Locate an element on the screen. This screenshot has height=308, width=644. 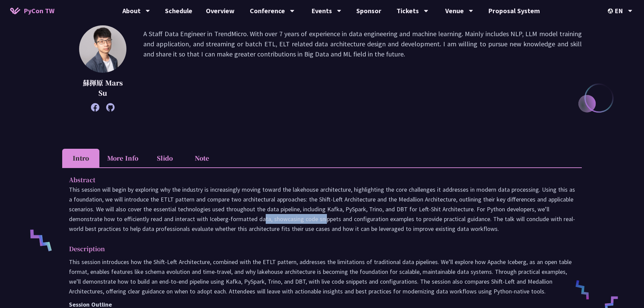
p: Description is located at coordinates (315, 249).